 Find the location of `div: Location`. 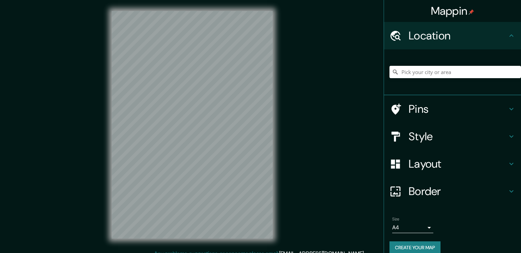

div: Location is located at coordinates (453, 36).